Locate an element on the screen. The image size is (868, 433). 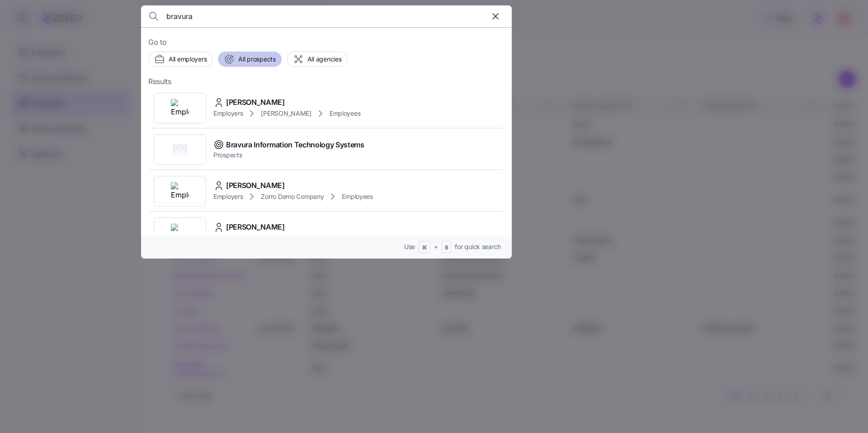
button: All prospects is located at coordinates (249, 59).